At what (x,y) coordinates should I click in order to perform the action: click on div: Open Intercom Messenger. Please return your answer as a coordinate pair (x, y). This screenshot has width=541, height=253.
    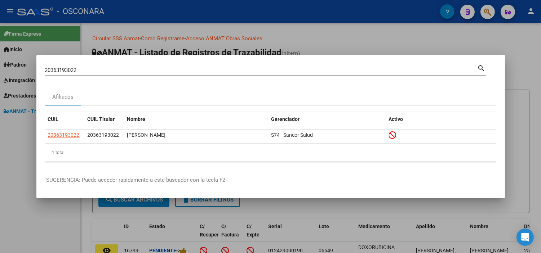
    Looking at the image, I should click on (525, 238).